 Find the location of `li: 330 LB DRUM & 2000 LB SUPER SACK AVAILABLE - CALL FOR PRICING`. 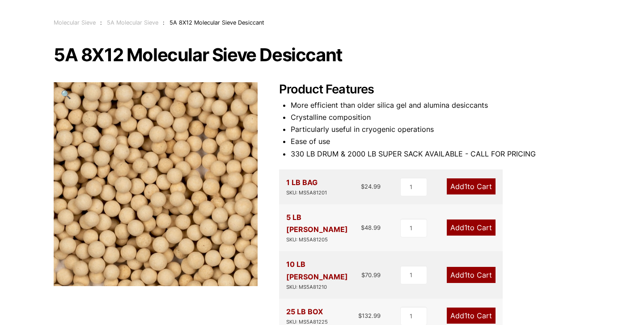

li: 330 LB DRUM & 2000 LB SUPER SACK AVAILABLE - CALL FOR PRICING is located at coordinates (441, 154).